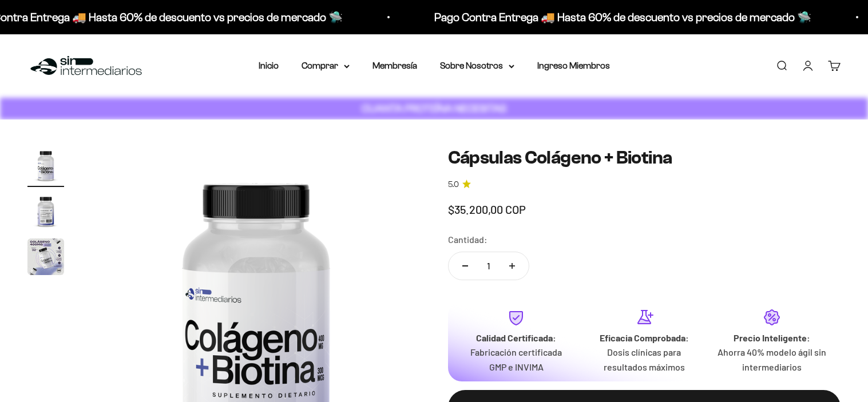 Image resolution: width=868 pixels, height=402 pixels. Describe the element at coordinates (516, 337) in the screenshot. I see `strong: Calidad Certificada:` at that location.